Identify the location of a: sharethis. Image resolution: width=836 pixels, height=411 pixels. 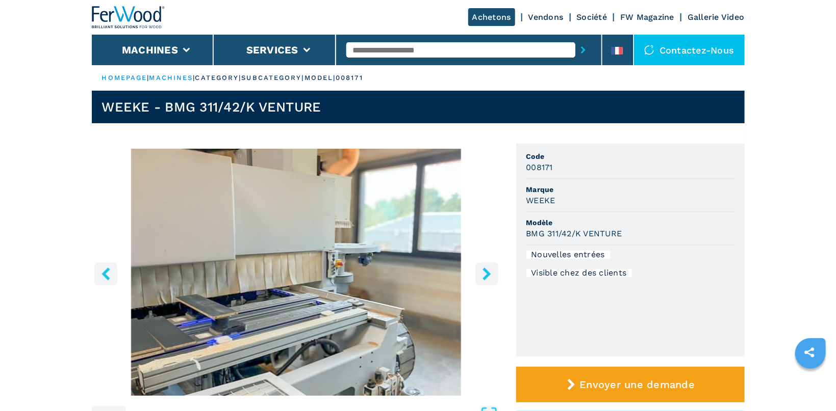
(809, 353).